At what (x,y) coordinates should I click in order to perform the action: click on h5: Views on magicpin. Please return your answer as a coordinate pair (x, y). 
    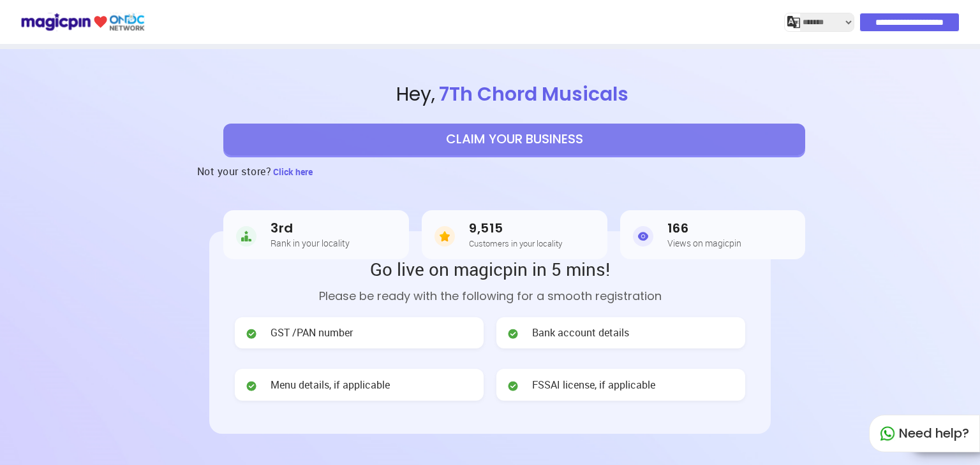
    Looking at the image, I should click on (704, 242).